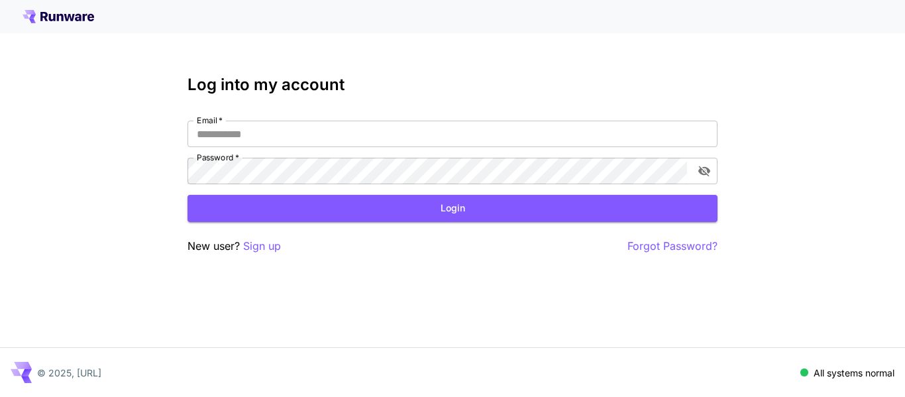 This screenshot has width=905, height=397. I want to click on h3: Log into my account, so click(453, 85).